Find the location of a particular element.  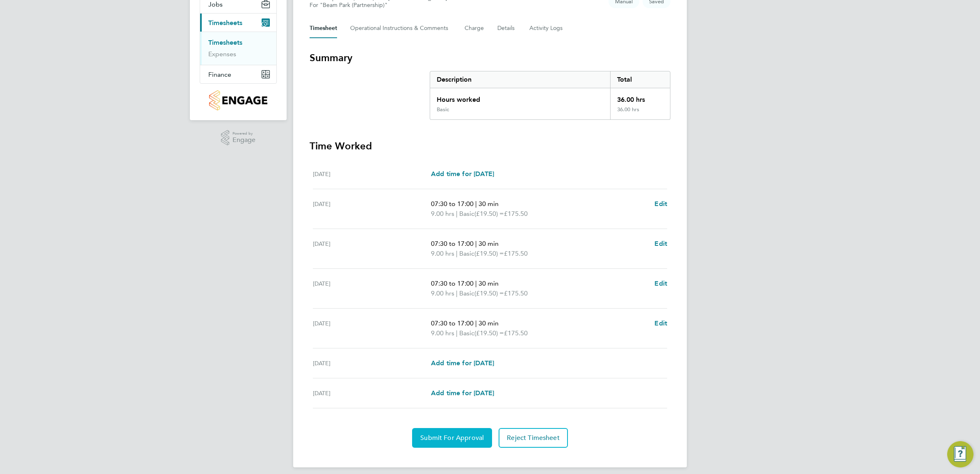

h3: Summary is located at coordinates (490, 58).